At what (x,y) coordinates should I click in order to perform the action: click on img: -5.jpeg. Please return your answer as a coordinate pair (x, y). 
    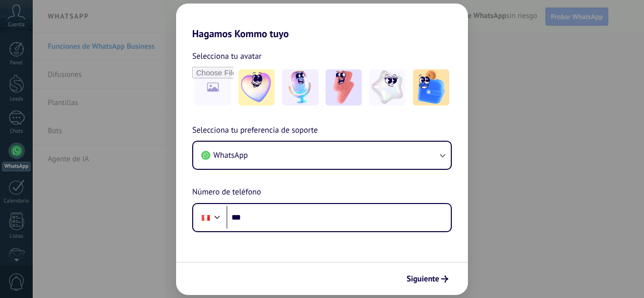
    Looking at the image, I should click on (431, 88).